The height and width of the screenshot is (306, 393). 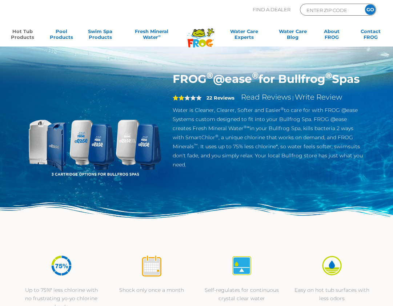 What do you see at coordinates (269, 79) in the screenshot?
I see `h1: FROG @ease for Bullfrog Spas` at bounding box center [269, 79].